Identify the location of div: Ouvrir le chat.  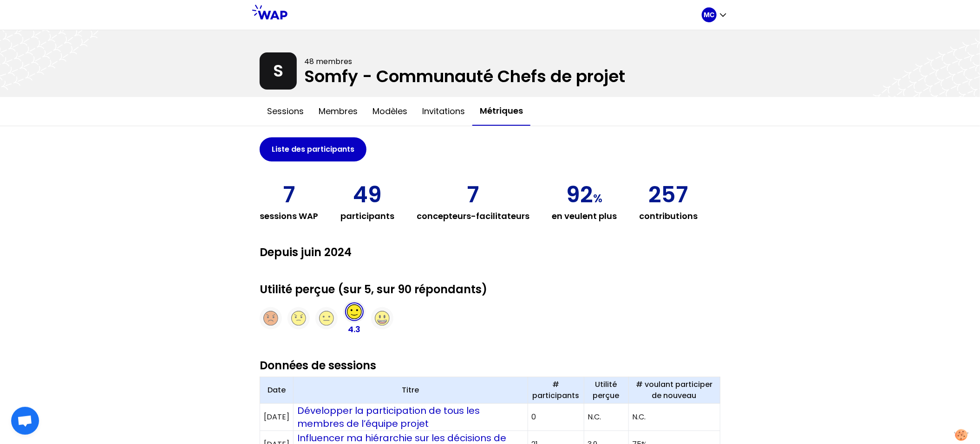
(25, 421).